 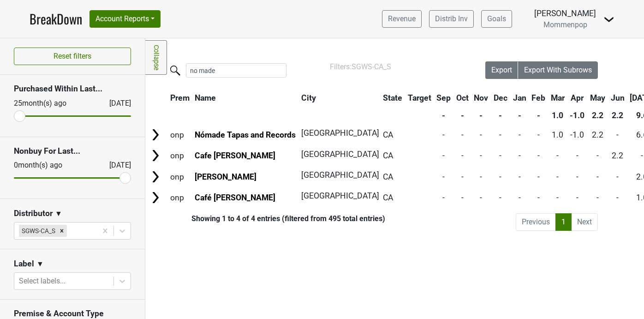 What do you see at coordinates (558, 98) in the screenshot?
I see `th: Mar: activate to sort column ascending` at bounding box center [558, 98].